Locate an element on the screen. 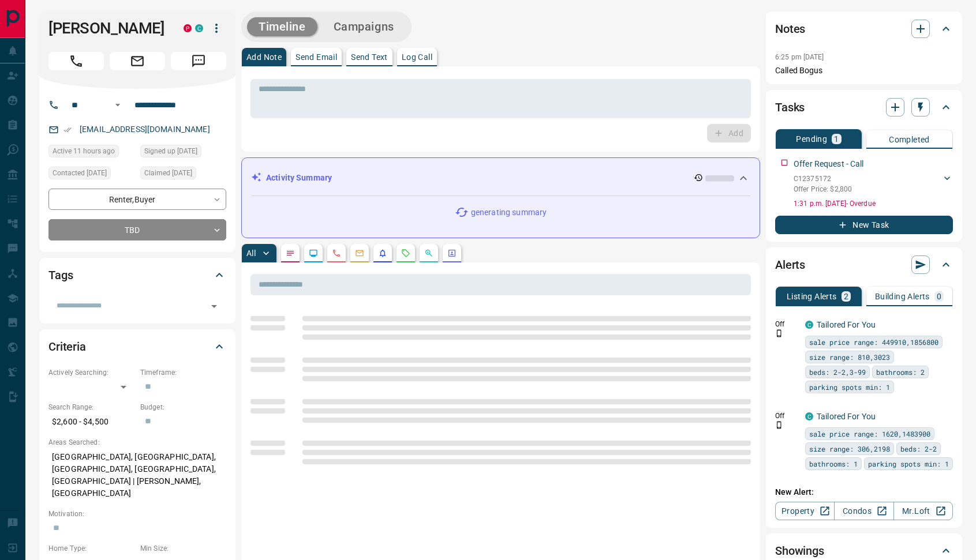  p: Send Email is located at coordinates (316, 57).